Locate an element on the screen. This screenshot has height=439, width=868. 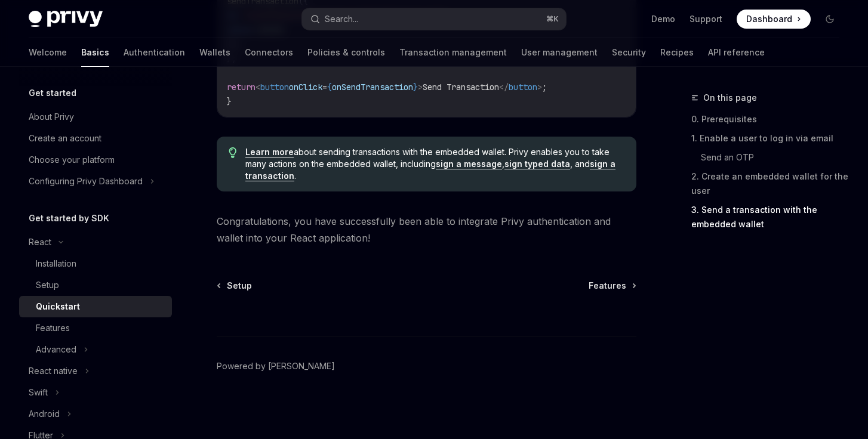
a: Authentication is located at coordinates (154, 52).